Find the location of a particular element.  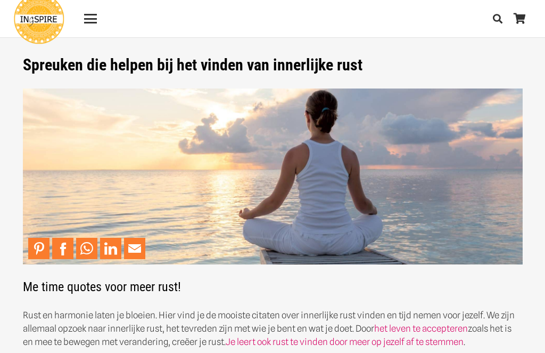

a: Share to WhatsApp is located at coordinates (87, 248).